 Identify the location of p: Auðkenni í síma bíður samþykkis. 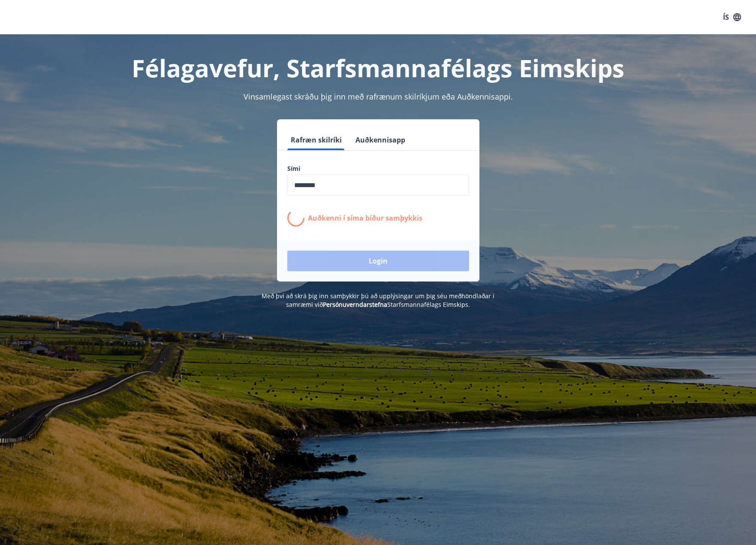
(365, 218).